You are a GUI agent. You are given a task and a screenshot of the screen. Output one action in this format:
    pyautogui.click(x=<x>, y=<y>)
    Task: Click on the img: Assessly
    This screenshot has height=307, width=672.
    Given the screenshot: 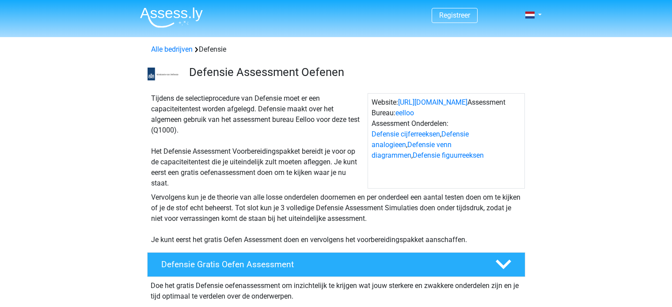 What is the action you would take?
    pyautogui.click(x=171, y=17)
    